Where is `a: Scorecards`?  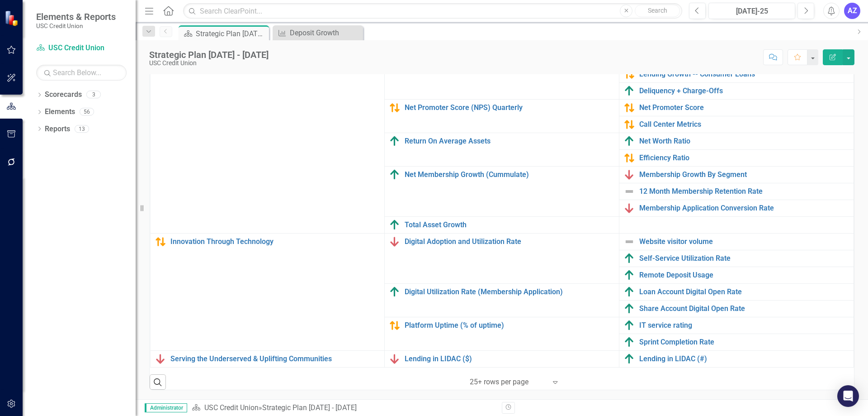 a: Scorecards is located at coordinates (63, 94).